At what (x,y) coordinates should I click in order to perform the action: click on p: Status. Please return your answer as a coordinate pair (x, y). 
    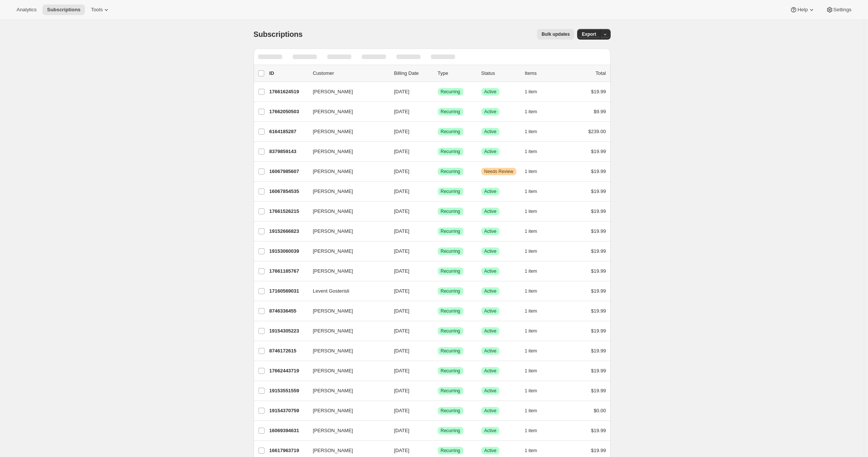
    Looking at the image, I should click on (500, 73).